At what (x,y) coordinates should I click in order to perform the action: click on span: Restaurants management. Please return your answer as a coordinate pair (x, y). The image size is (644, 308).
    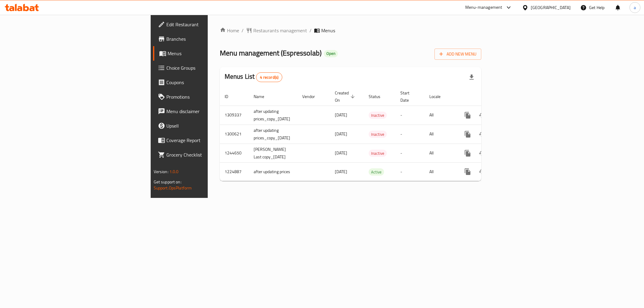
    Looking at the image, I should click on (280, 30).